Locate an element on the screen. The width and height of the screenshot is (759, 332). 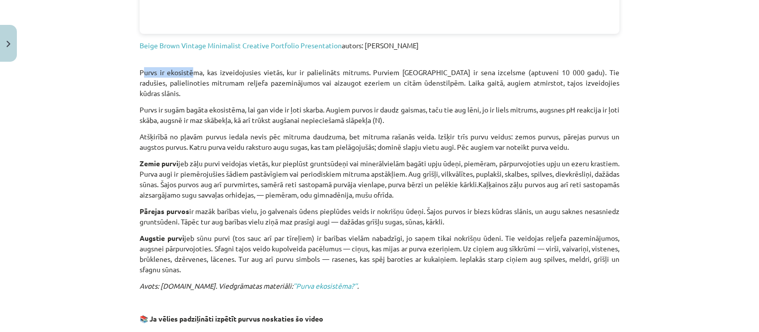
b: Zemie purvi is located at coordinates (159, 163).